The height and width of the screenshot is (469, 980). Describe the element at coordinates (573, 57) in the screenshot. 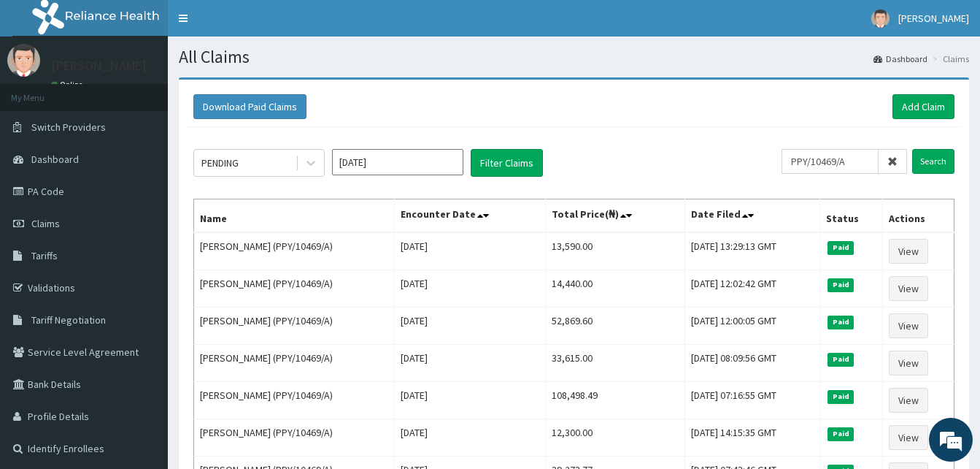

I see `h1: All Claims` at that location.